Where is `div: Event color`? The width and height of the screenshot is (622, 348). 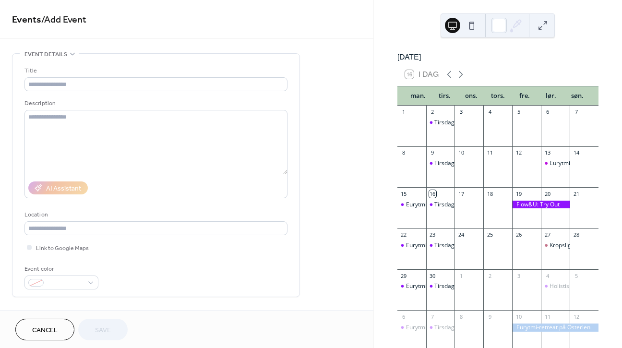
div: Event color is located at coordinates (60, 269).